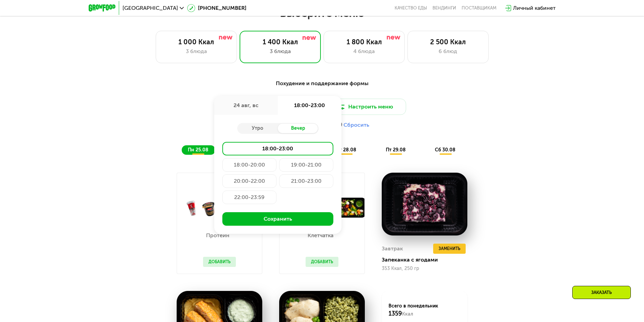  I want to click on span: пн 25.08, so click(198, 150).